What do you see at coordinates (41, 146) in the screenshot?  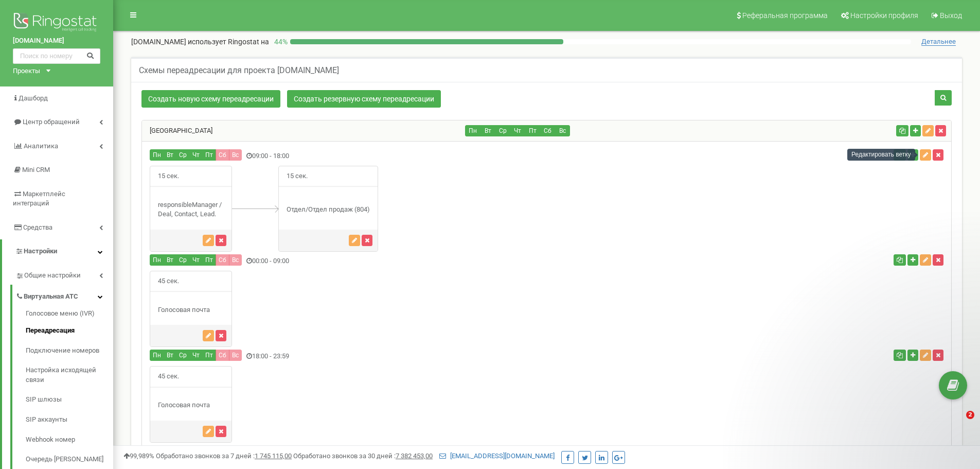 I see `span: Аналитика` at bounding box center [41, 146].